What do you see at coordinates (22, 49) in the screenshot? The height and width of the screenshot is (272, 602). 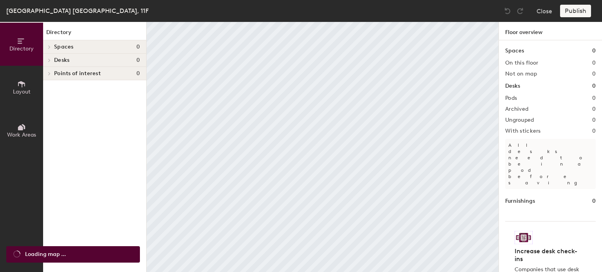 I see `span: Directory` at bounding box center [22, 49].